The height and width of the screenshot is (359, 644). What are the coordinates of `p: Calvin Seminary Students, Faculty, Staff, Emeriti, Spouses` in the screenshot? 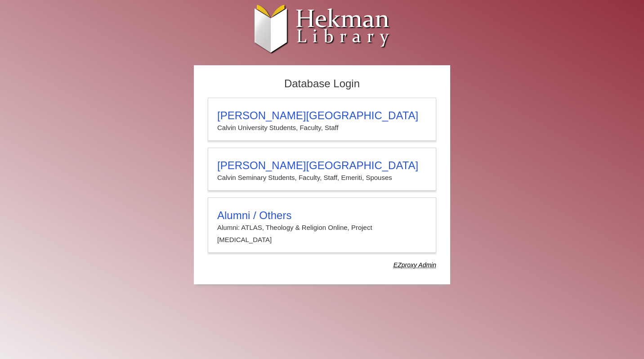 It's located at (322, 178).